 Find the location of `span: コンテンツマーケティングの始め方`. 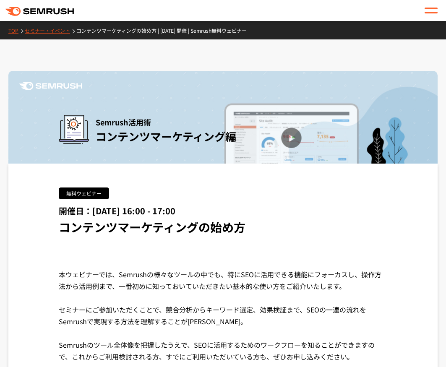

span: コンテンツマーケティングの始め方 is located at coordinates (152, 227).